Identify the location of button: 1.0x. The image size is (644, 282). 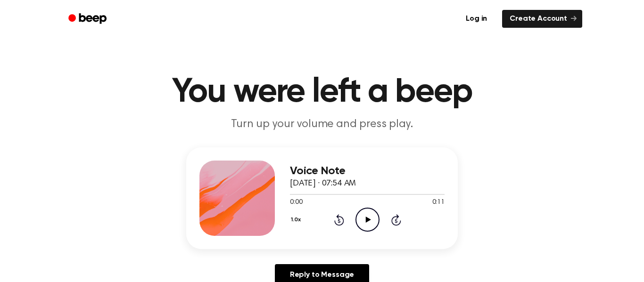
(297, 220).